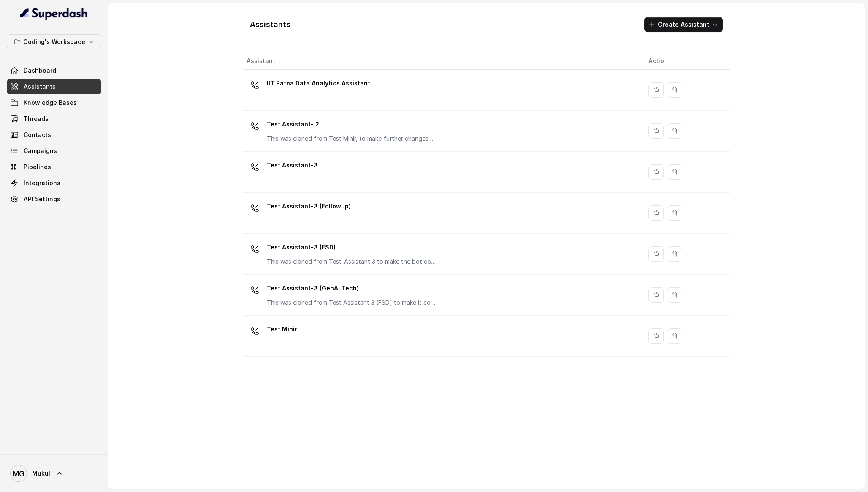 This screenshot has width=868, height=492. Describe the element at coordinates (54, 135) in the screenshot. I see `a: Contacts` at that location.